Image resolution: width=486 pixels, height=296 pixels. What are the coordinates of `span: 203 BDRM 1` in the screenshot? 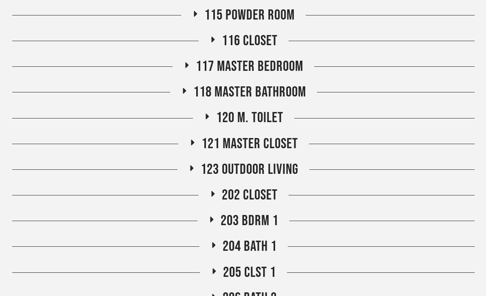 It's located at (250, 221).